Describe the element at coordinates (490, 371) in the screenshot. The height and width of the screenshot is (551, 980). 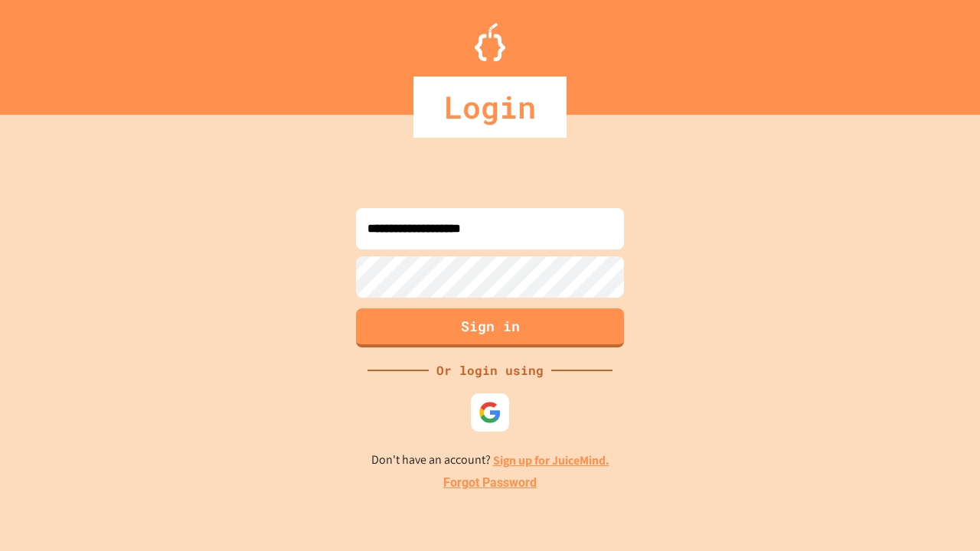
I see `div: Or login using` at that location.